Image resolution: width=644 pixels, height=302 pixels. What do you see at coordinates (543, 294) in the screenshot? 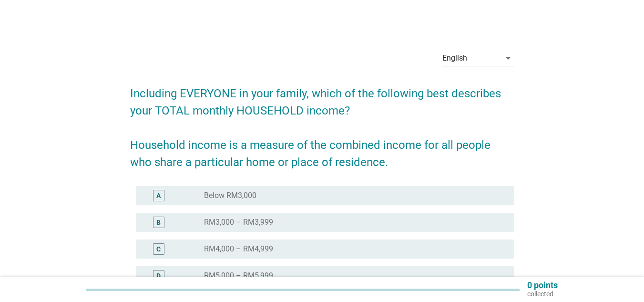
I see `p: collected` at bounding box center [543, 294].